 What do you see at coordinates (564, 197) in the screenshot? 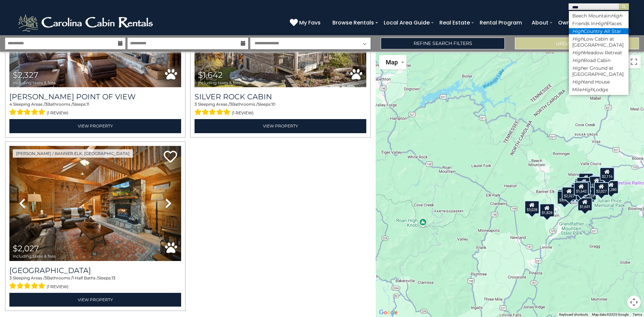
I see `div: $2,966` at bounding box center [564, 197].